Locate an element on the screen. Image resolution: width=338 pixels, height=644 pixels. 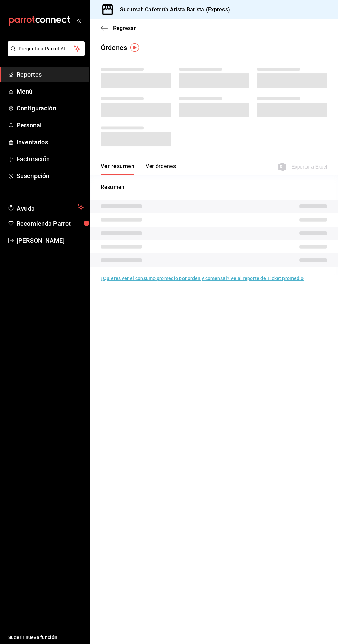
button: open_drawer_menu is located at coordinates (79, 21).